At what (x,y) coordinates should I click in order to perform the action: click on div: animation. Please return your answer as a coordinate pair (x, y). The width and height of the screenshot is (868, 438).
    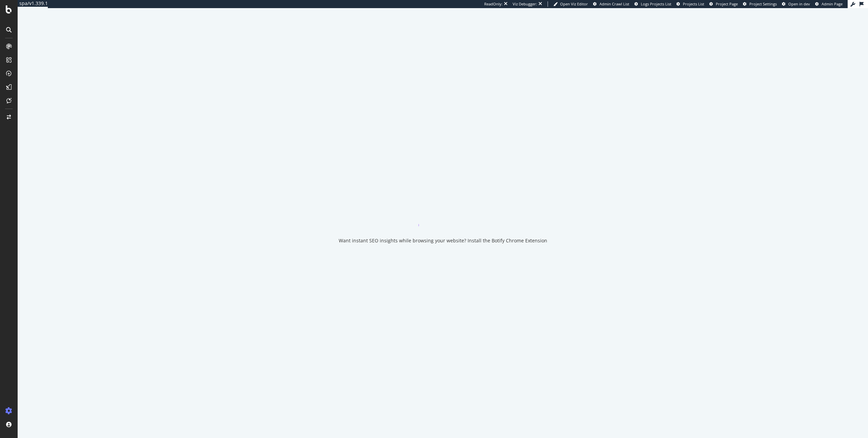
    Looking at the image, I should click on (442, 214).